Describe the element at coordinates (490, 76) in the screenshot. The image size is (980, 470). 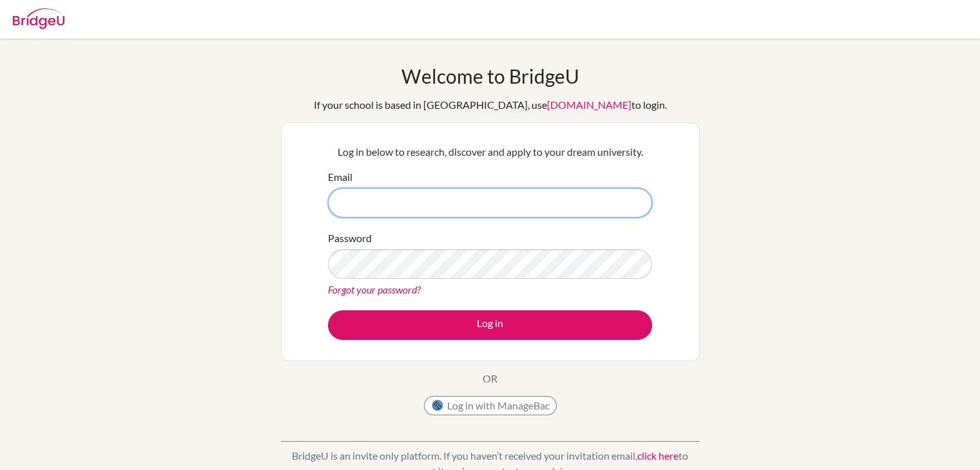
I see `h1: Welcome to BridgeU` at that location.